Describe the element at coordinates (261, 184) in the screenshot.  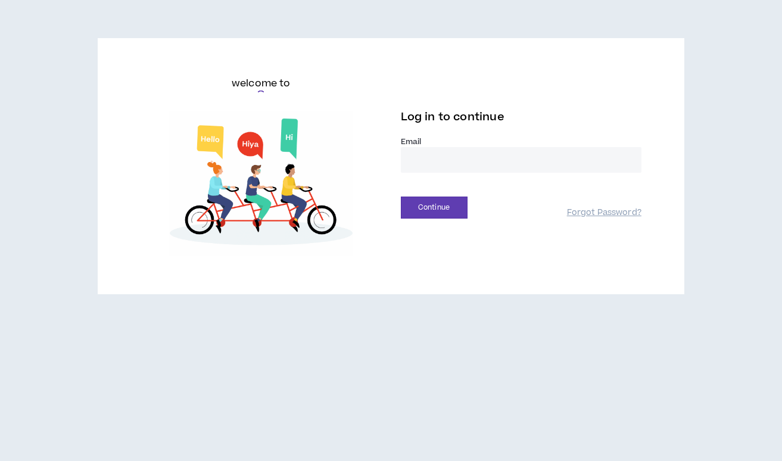
I see `img: Welcome to Wripple` at that location.